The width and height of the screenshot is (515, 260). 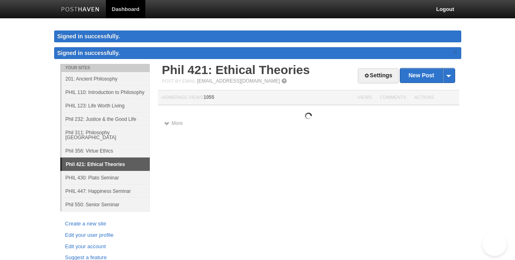 What do you see at coordinates (105, 224) in the screenshot?
I see `a: Create a new site` at bounding box center [105, 224].